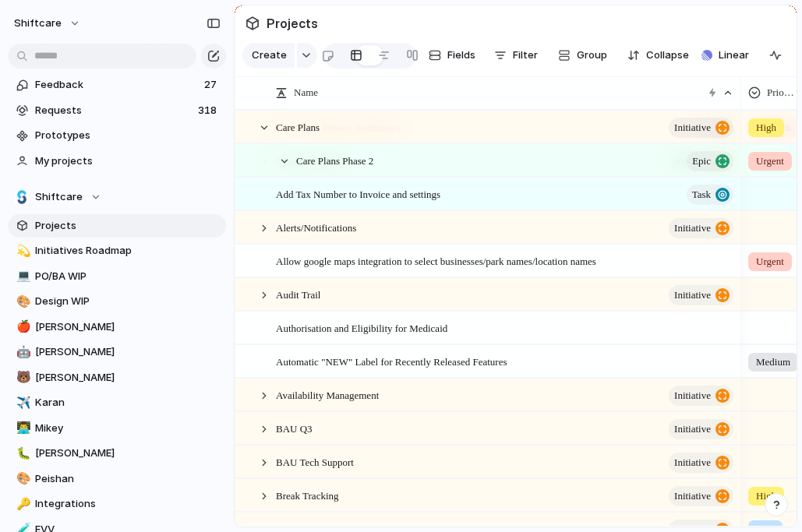 The image size is (802, 532). What do you see at coordinates (212, 85) in the screenshot?
I see `span: 27` at bounding box center [212, 85].